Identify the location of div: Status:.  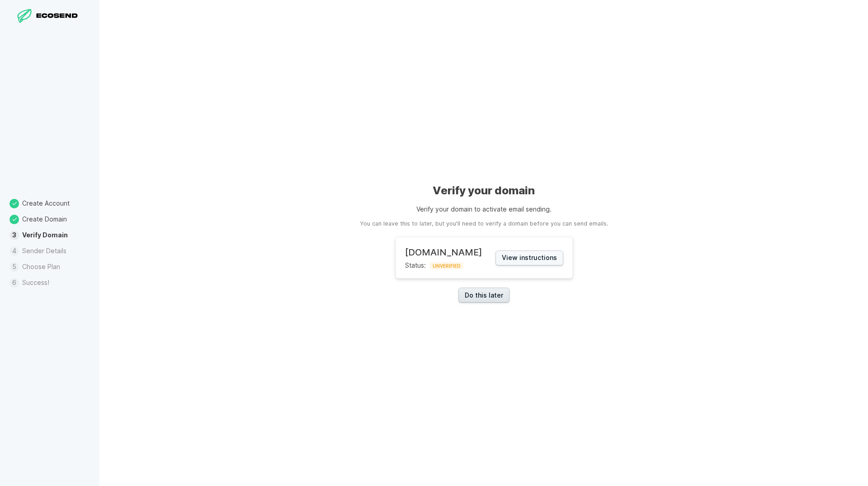
(443, 257).